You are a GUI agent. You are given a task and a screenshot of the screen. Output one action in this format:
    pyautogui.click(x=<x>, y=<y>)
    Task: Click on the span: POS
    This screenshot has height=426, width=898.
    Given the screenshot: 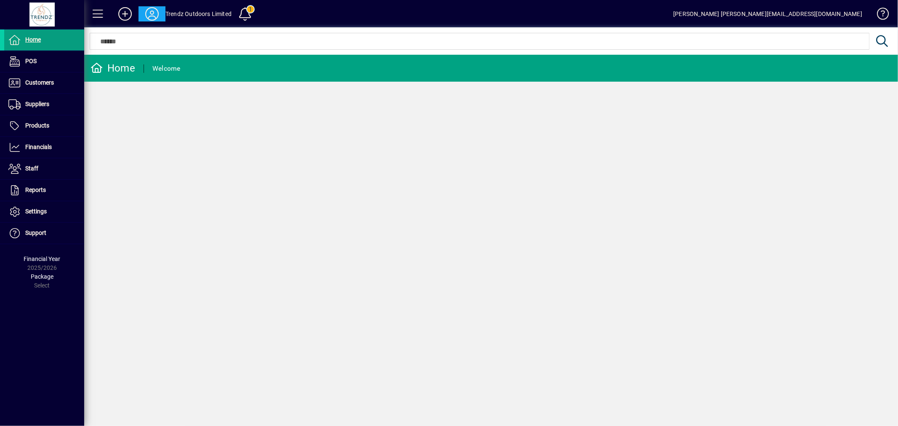 What is the action you would take?
    pyautogui.click(x=31, y=61)
    